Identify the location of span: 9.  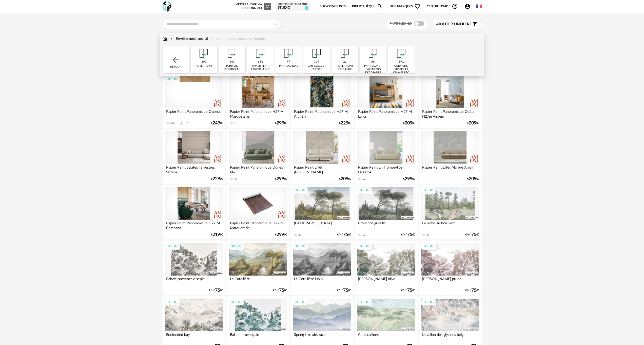
(306, 8).